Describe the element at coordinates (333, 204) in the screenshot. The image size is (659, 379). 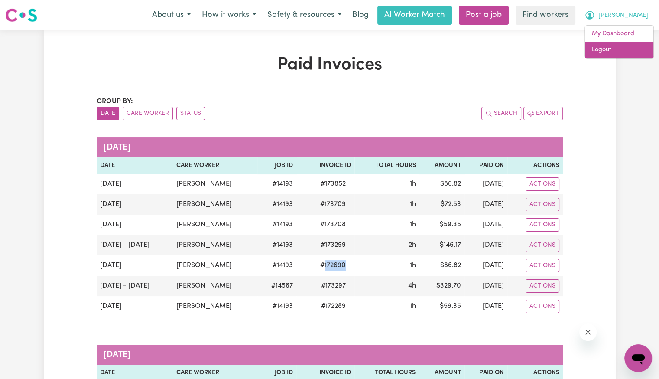
I see `span: # 173709` at that location.